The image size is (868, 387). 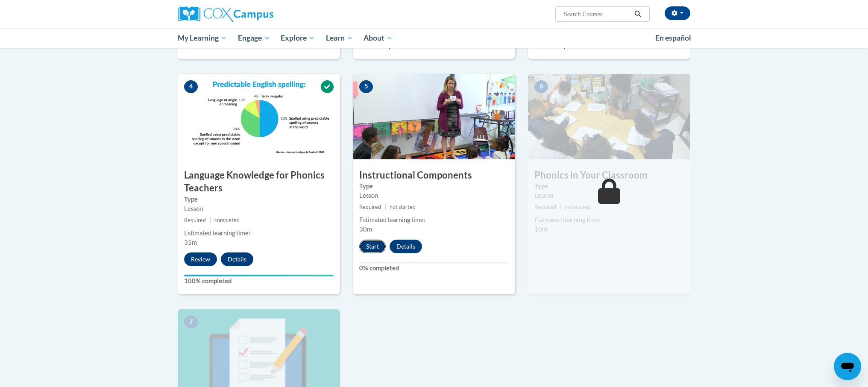 What do you see at coordinates (254, 38) in the screenshot?
I see `span: Engage` at bounding box center [254, 38].